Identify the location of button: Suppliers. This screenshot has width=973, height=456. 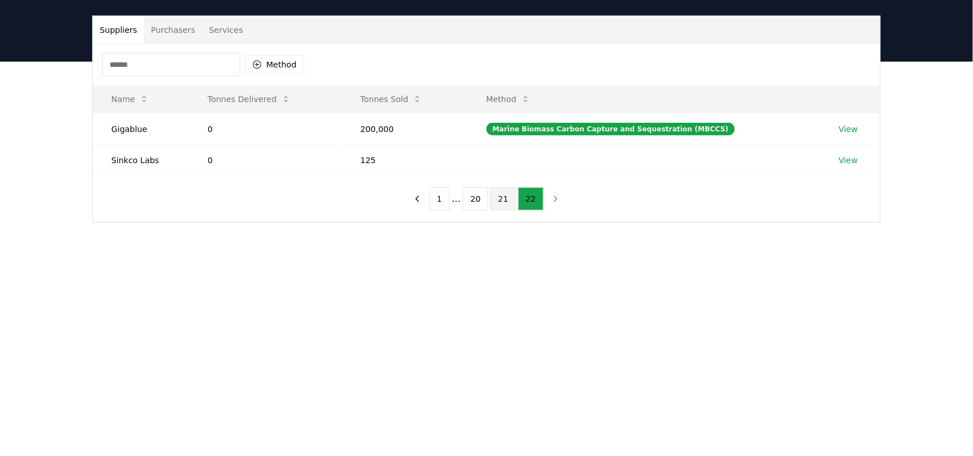
(118, 30).